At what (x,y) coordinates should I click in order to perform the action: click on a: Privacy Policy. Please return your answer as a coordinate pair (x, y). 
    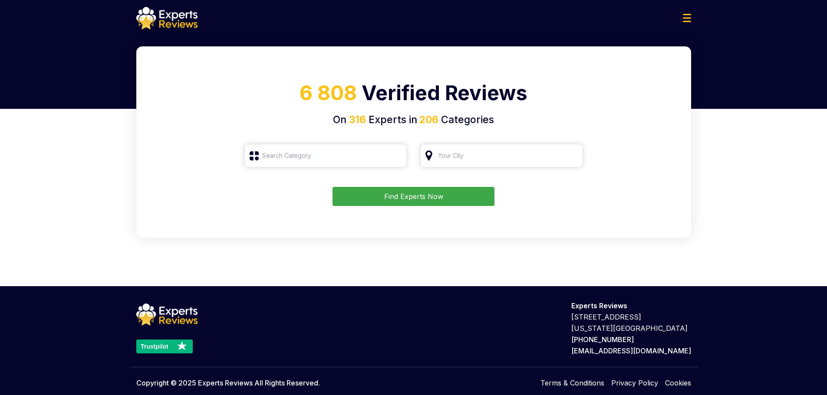
    Looking at the image, I should click on (635, 383).